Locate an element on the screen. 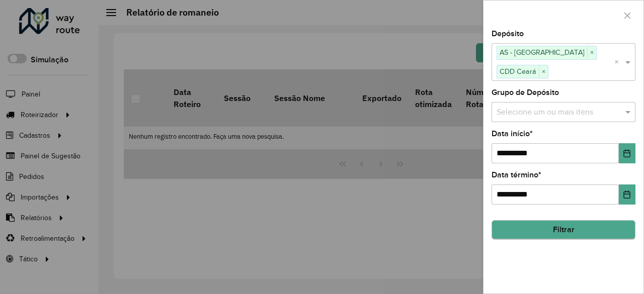 This screenshot has width=644, height=294. label: Depósito is located at coordinates (508, 33).